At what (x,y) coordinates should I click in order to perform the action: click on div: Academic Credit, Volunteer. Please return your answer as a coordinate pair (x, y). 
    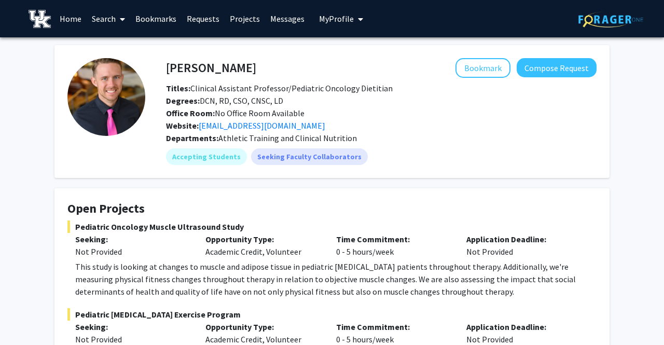
    Looking at the image, I should click on (262, 245).